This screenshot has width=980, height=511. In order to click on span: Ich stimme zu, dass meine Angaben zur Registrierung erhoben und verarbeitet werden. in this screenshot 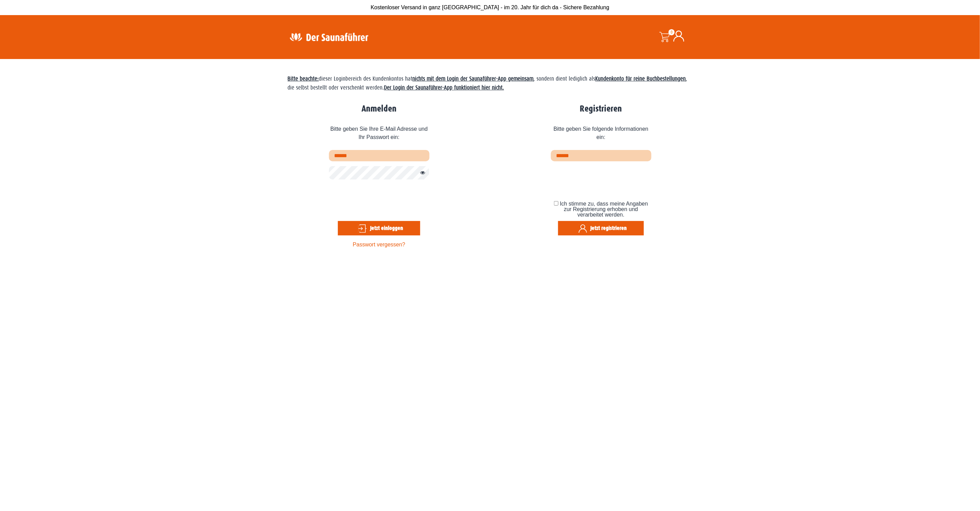, I will do `click(604, 209)`.